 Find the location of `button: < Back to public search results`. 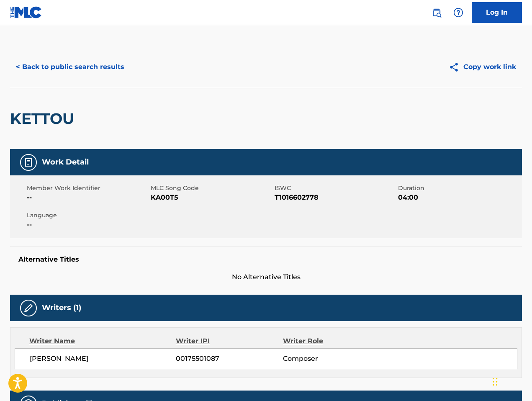

button: < Back to public search results is located at coordinates (70, 67).